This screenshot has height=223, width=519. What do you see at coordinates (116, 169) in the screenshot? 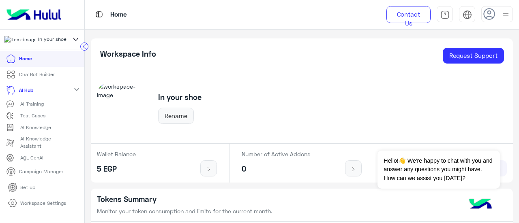
I see `h5: 5 EGP` at bounding box center [116, 169].